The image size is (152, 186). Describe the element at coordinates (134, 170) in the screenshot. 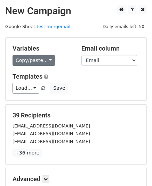

I see `div: Tiện ích trò chuyện` at that location.